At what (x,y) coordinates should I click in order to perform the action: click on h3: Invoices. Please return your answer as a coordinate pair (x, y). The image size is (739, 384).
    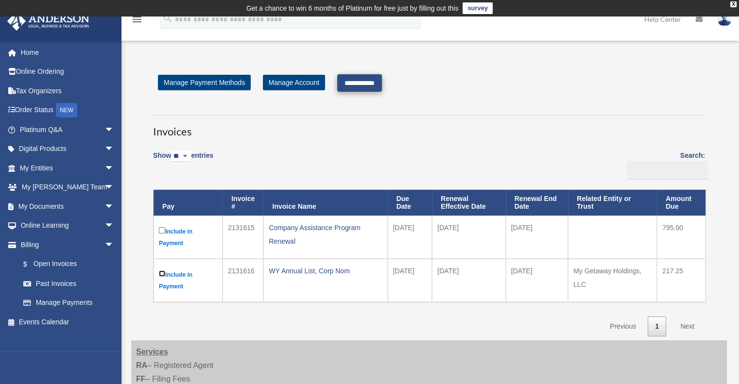
    Looking at the image, I should click on (429, 127).